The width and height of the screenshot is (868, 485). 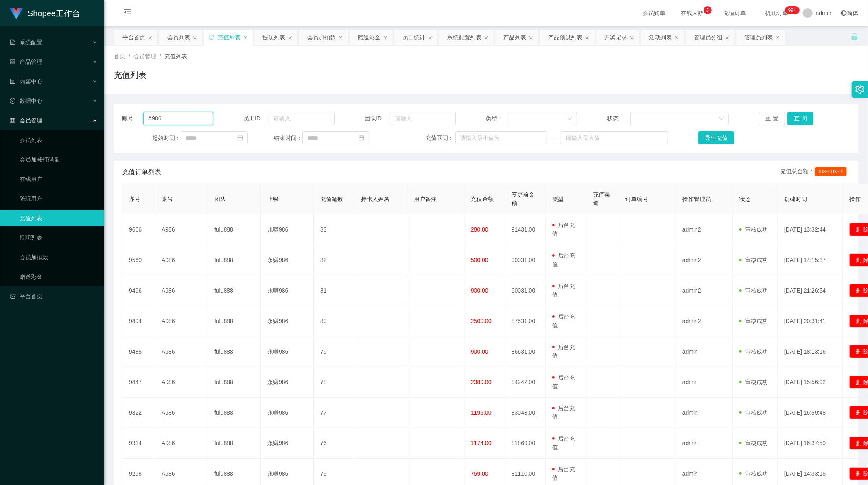 I want to click on button: 重 置, so click(x=772, y=118).